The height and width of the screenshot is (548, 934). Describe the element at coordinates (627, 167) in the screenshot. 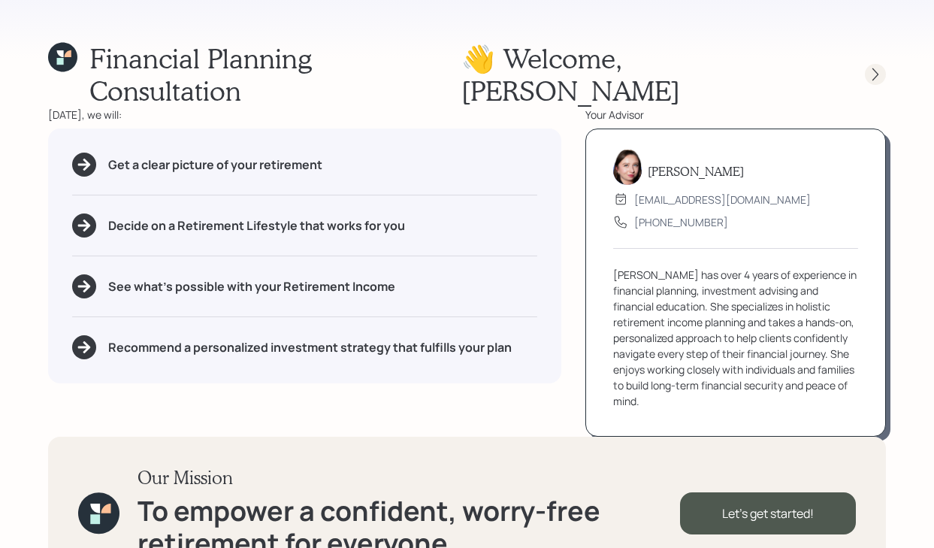

I see `img: aleksandra-headshot.png` at that location.